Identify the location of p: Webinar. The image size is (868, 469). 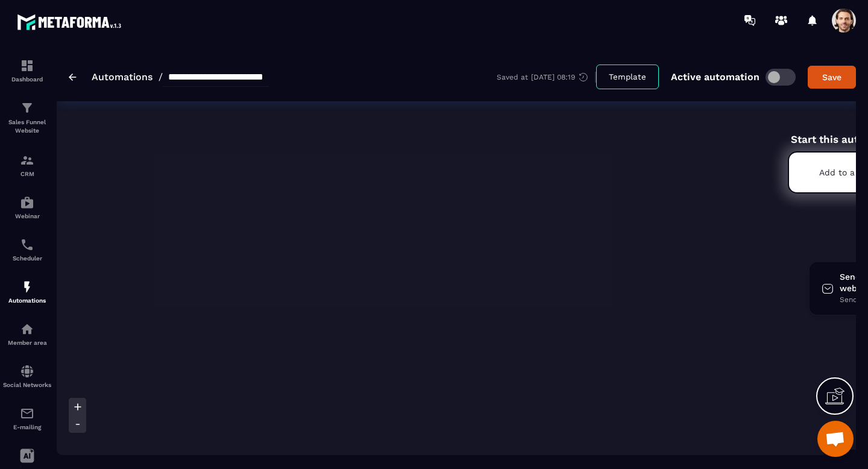
(27, 216).